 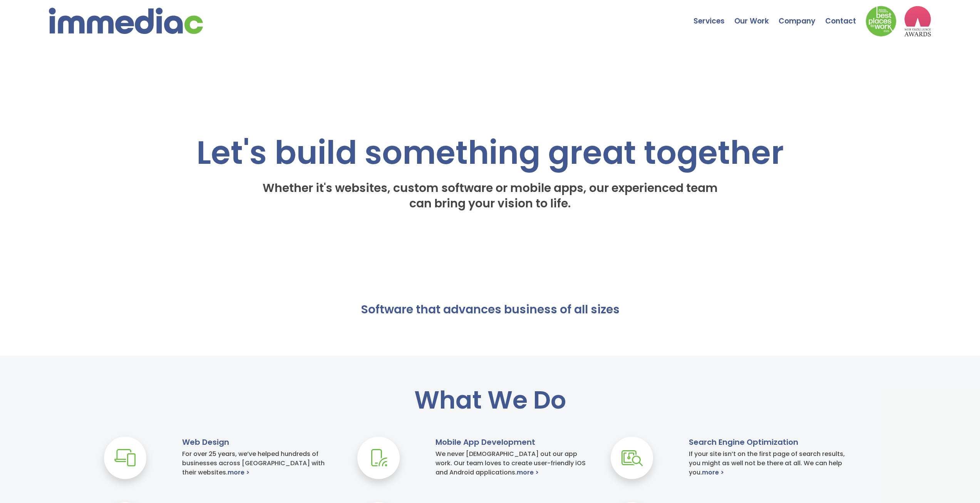 I want to click on span: Let's build something great together, so click(x=490, y=153).